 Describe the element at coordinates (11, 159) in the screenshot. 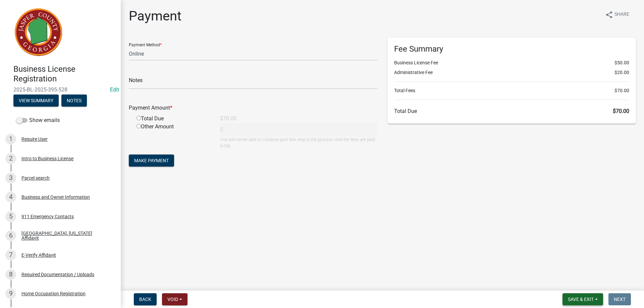

I see `div: 2` at that location.